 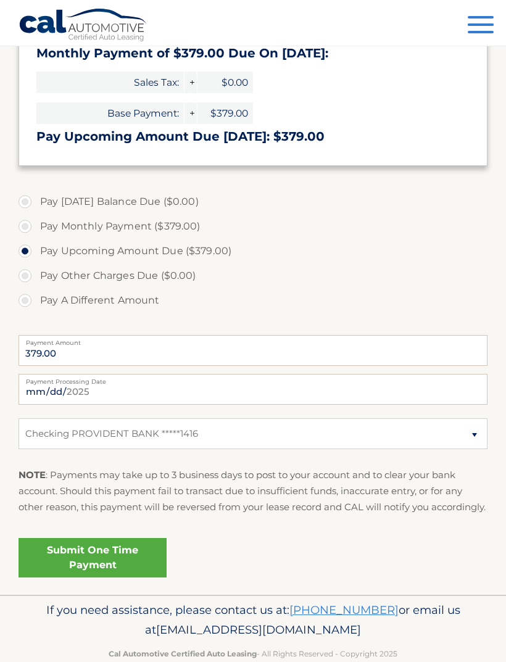 I want to click on span: $0.00, so click(x=225, y=82).